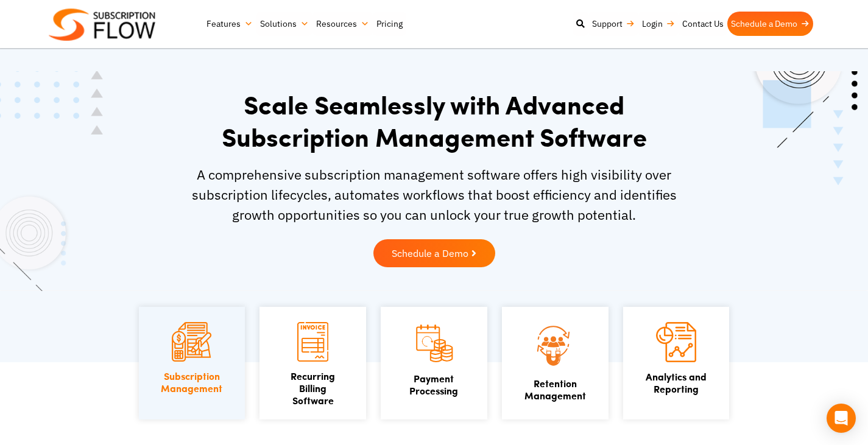 The width and height of the screenshot is (868, 445). Describe the element at coordinates (703, 24) in the screenshot. I see `a: Contact Us` at that location.